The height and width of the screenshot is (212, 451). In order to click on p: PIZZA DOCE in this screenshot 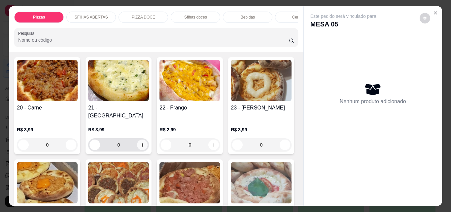, I will do `click(143, 17)`.